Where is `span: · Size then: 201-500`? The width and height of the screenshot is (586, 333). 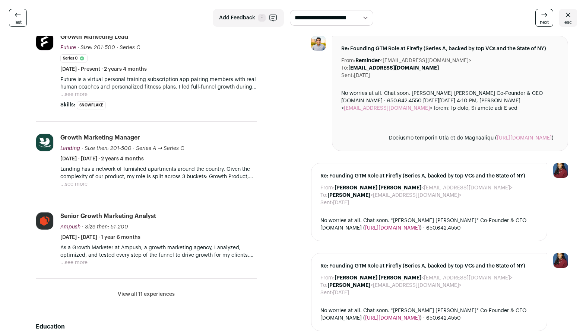
span: · Size then: 201-500 is located at coordinates (107, 149).